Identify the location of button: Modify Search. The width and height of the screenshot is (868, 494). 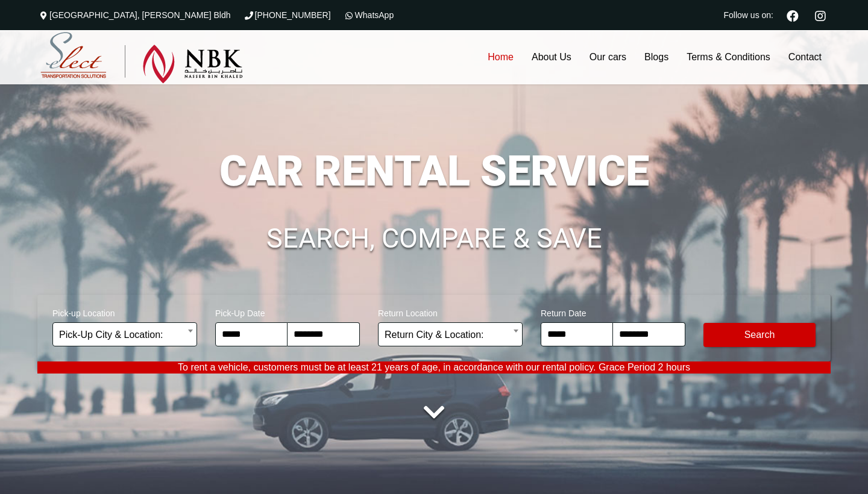
(759, 335).